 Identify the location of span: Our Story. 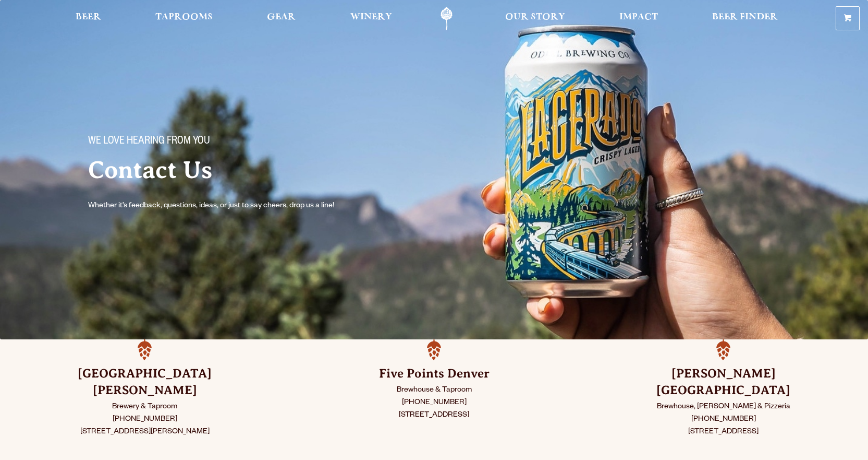
(535, 18).